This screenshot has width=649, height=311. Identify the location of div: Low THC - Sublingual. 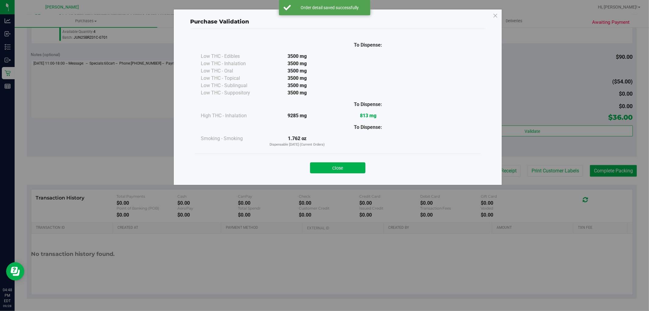
(231, 86).